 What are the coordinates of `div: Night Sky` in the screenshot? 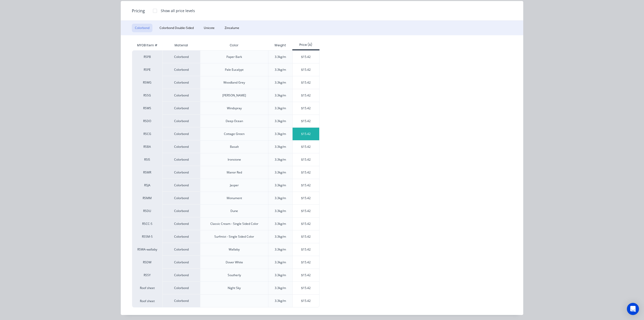 It's located at (234, 288).